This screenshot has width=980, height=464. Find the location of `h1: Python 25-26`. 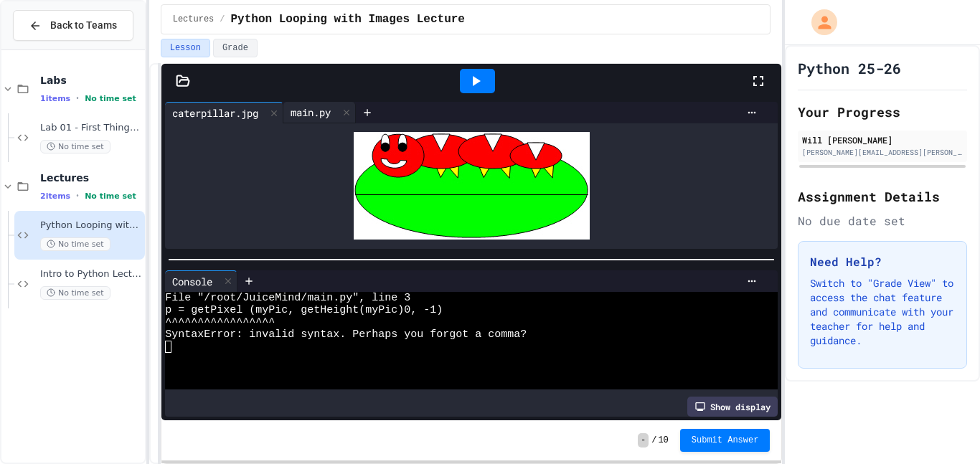

h1: Python 25-26 is located at coordinates (849, 68).